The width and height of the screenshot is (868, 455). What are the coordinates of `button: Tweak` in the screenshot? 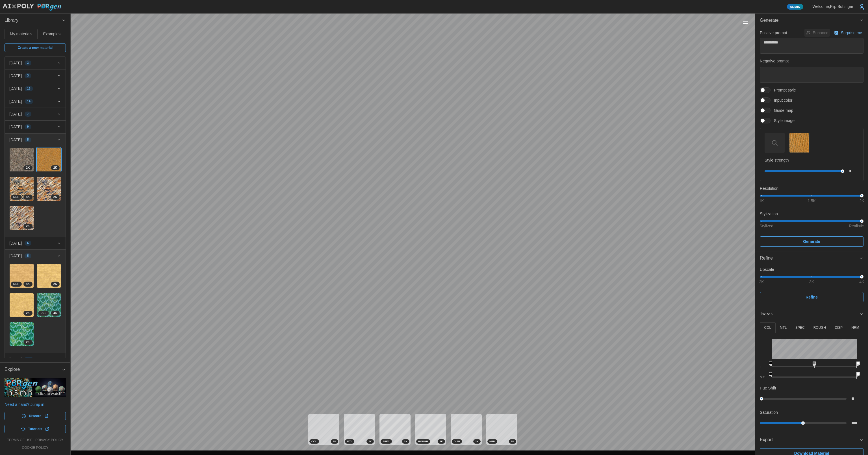 It's located at (811, 314).